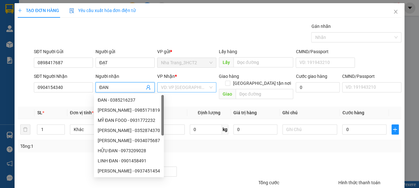 The width and height of the screenshot is (419, 188). What do you see at coordinates (187, 52) in the screenshot?
I see `div: VP gửi` at bounding box center [187, 52].